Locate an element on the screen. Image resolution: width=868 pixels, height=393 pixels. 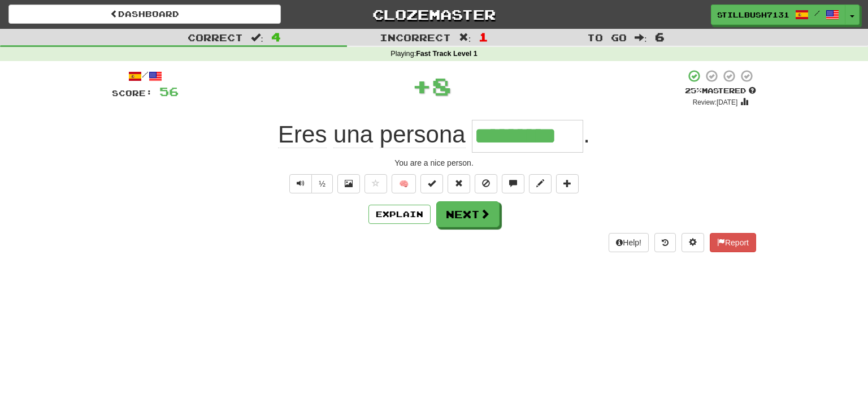
button: Help! is located at coordinates (628, 243).